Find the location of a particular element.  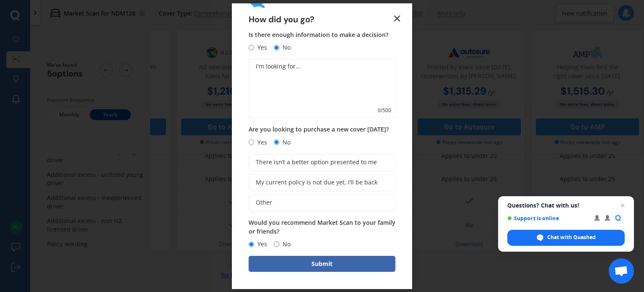

span: There isn’t a better option presented to me is located at coordinates (316, 162).